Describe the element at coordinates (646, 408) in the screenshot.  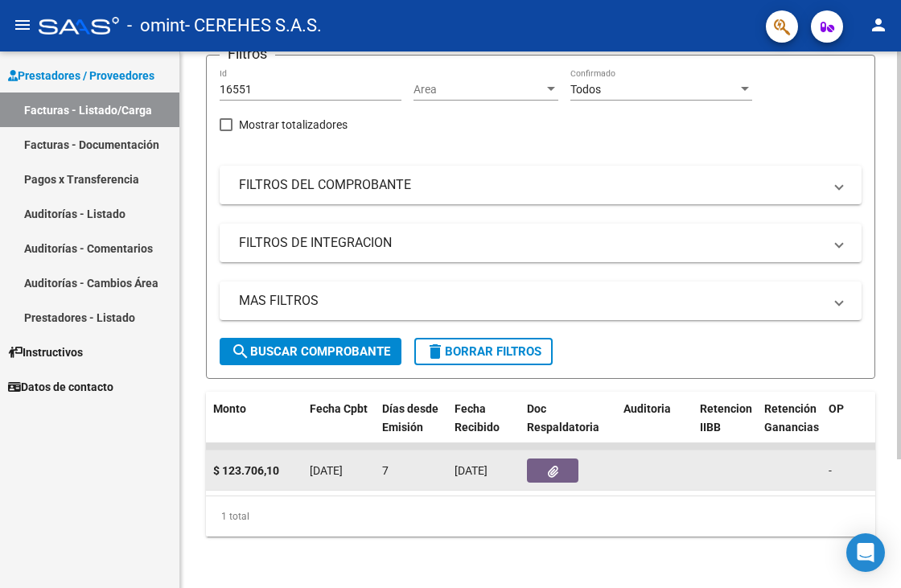
I see `span: Auditoria` at that location.